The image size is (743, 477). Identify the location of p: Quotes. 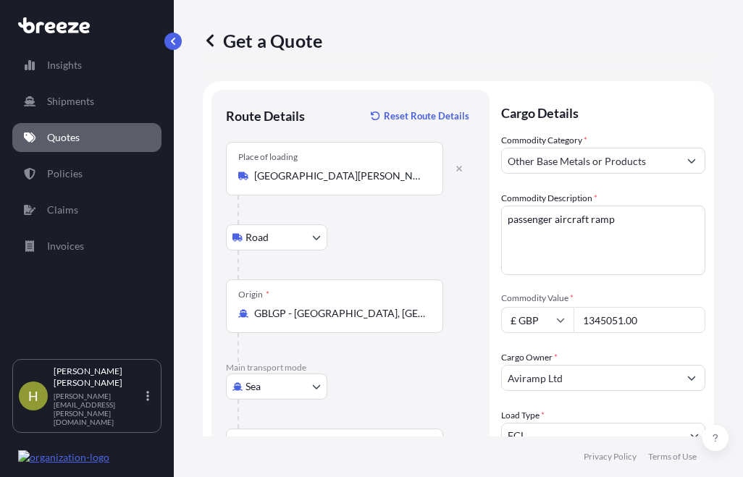
(63, 138).